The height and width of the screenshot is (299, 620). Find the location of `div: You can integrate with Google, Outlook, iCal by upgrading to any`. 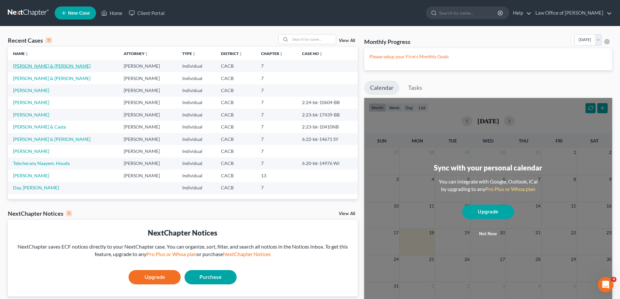

div: You can integrate with Google, Outlook, iCal by upgrading to any is located at coordinates (488, 185).